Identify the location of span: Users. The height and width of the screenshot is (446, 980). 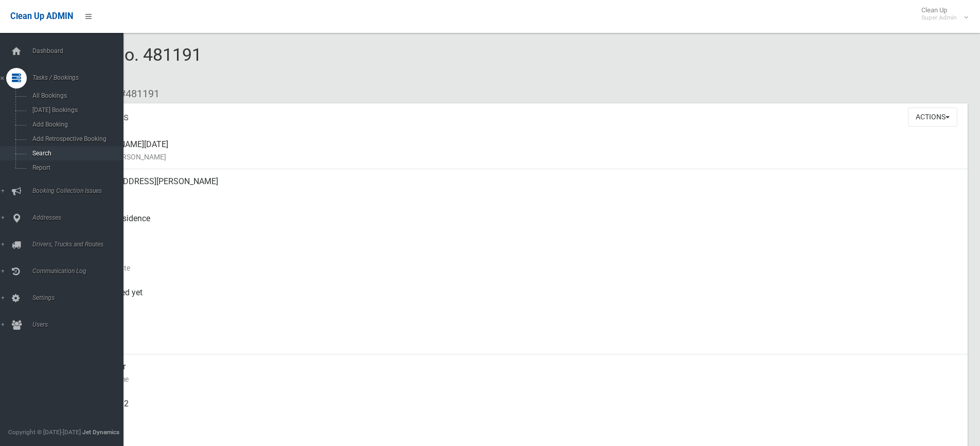
(80, 325).